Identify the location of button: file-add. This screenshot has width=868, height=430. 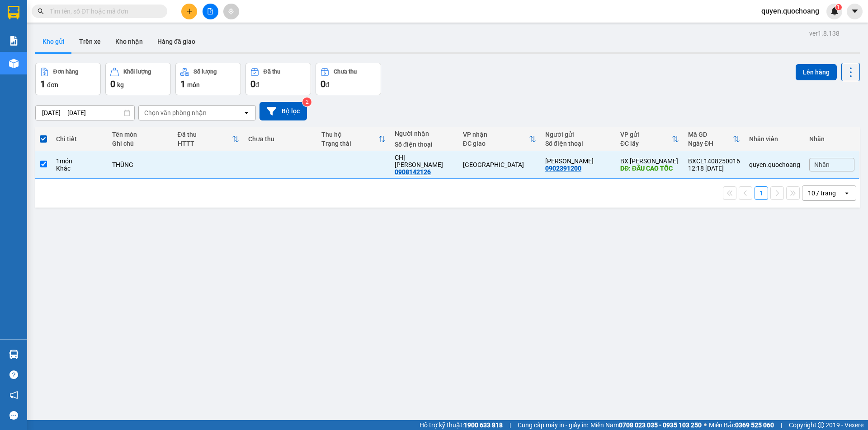
(210, 11).